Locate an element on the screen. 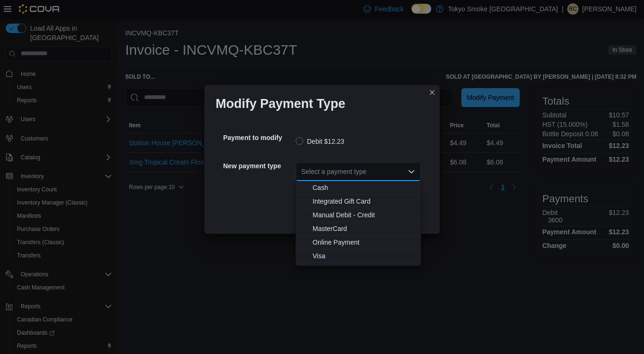 The height and width of the screenshot is (354, 644). button: Manual Debit - Credit is located at coordinates (358, 215).